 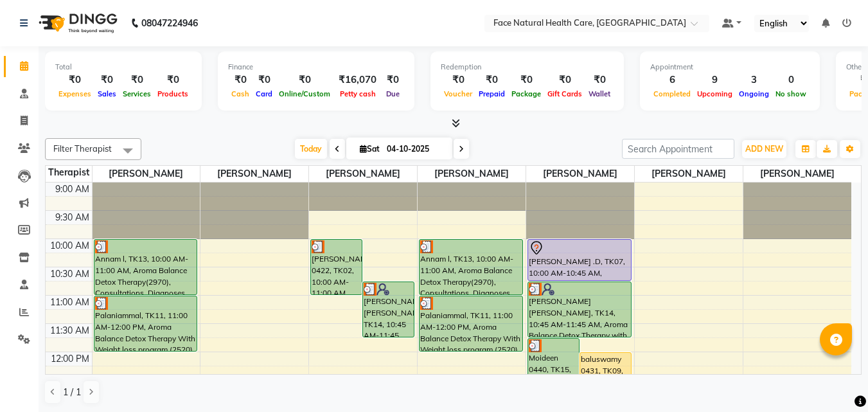 What do you see at coordinates (791, 80) in the screenshot?
I see `div: 0` at bounding box center [791, 80].